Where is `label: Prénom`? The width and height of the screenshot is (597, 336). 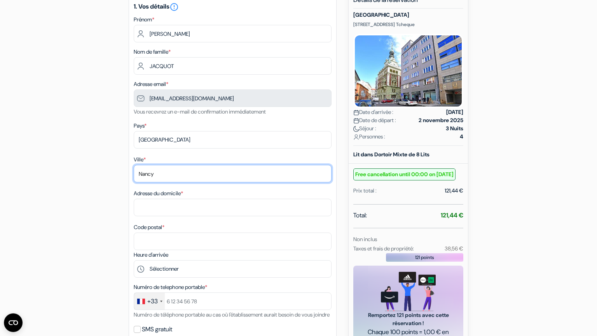 label: Prénom is located at coordinates (144, 19).